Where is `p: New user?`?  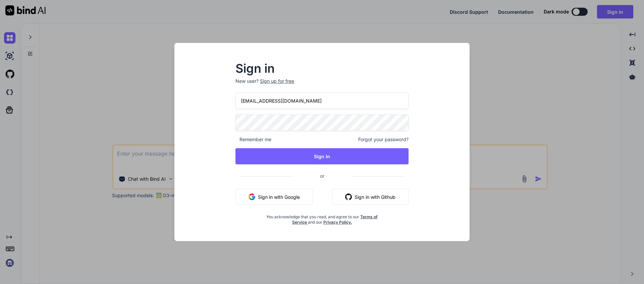
p: New user? is located at coordinates (322, 85).